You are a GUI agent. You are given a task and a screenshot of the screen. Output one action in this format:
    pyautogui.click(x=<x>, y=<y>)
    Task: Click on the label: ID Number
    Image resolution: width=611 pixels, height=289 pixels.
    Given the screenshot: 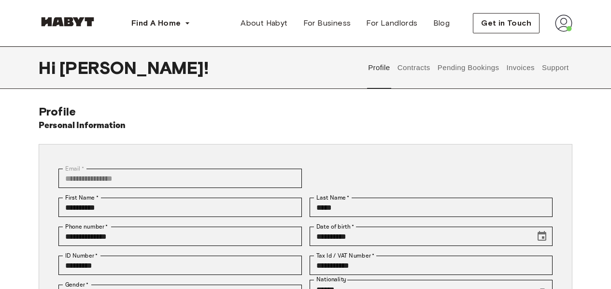 What is the action you would take?
    pyautogui.click(x=81, y=255)
    